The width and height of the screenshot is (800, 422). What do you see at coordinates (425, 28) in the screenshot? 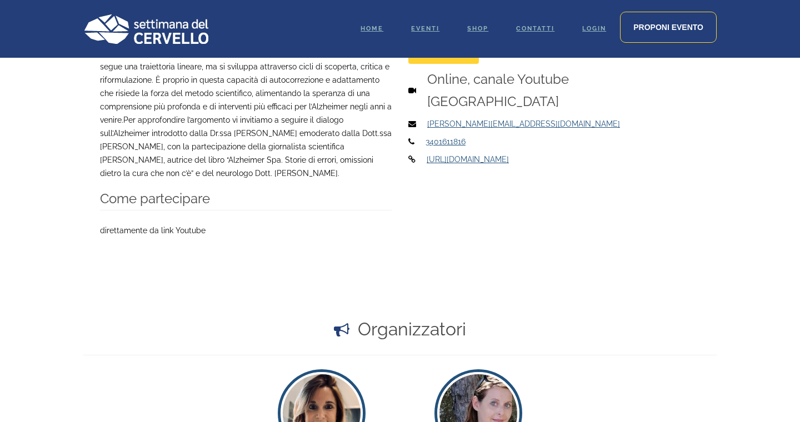
I see `span: Eventi` at bounding box center [425, 28].